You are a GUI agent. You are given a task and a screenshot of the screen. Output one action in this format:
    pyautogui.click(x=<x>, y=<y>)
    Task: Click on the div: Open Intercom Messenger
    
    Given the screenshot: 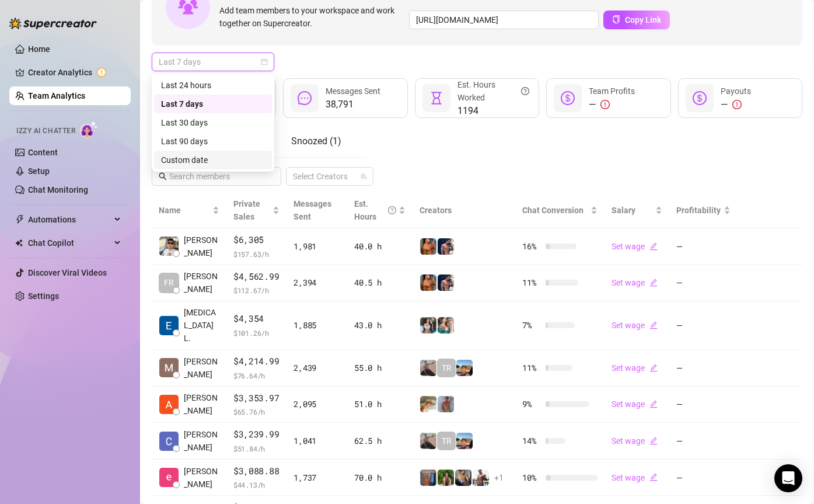 What is the action you would take?
    pyautogui.click(x=788, y=478)
    